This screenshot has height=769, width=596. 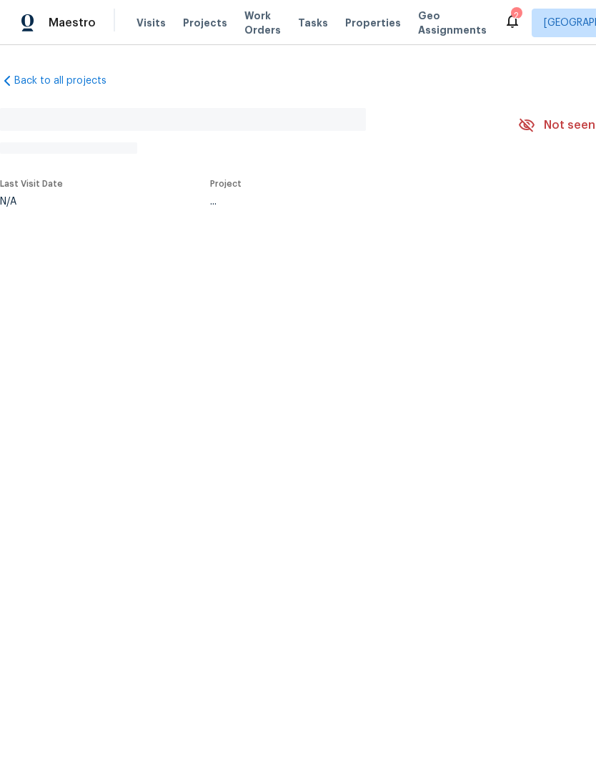 I want to click on div: 2, so click(x=516, y=16).